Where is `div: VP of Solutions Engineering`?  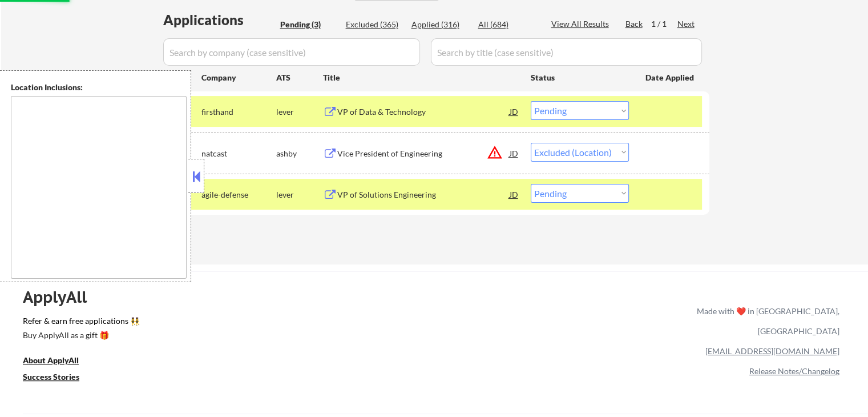
div: VP of Solutions Engineering is located at coordinates (424, 194).